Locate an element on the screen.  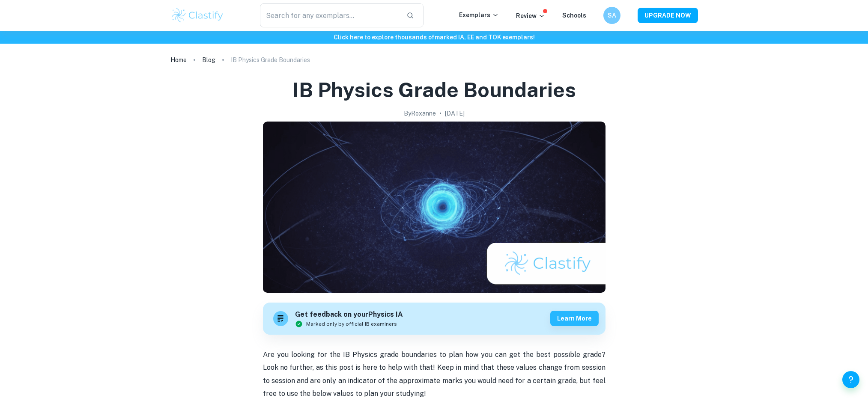
img: IB Physics Grade Boundaries cover image is located at coordinates (434, 207).